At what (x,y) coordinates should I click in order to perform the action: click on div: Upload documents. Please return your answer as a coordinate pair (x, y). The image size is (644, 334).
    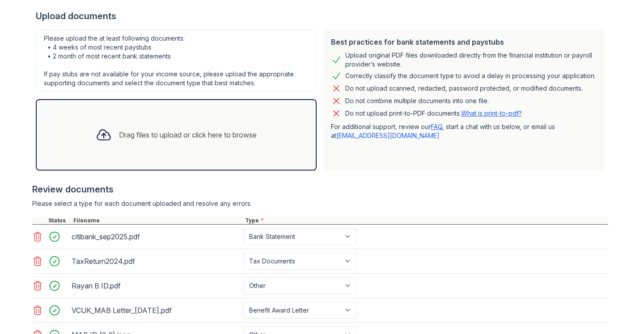
    Looking at the image, I should click on (322, 16).